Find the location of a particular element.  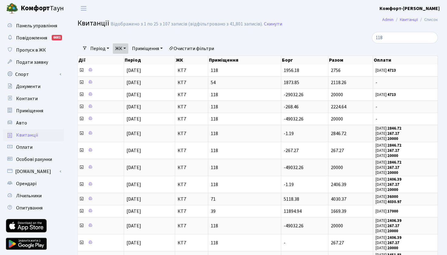

a: Квитанції is located at coordinates (33, 135).